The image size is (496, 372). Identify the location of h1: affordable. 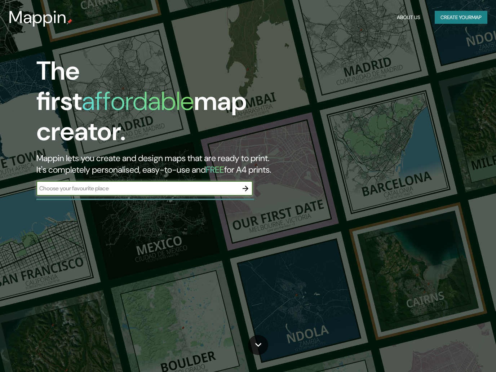
(138, 101).